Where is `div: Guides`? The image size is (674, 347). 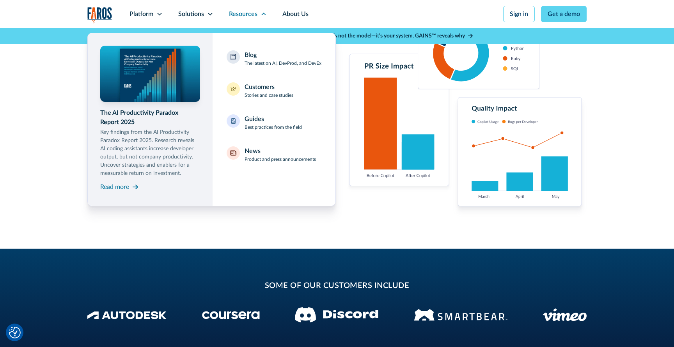 div: Guides is located at coordinates (254, 119).